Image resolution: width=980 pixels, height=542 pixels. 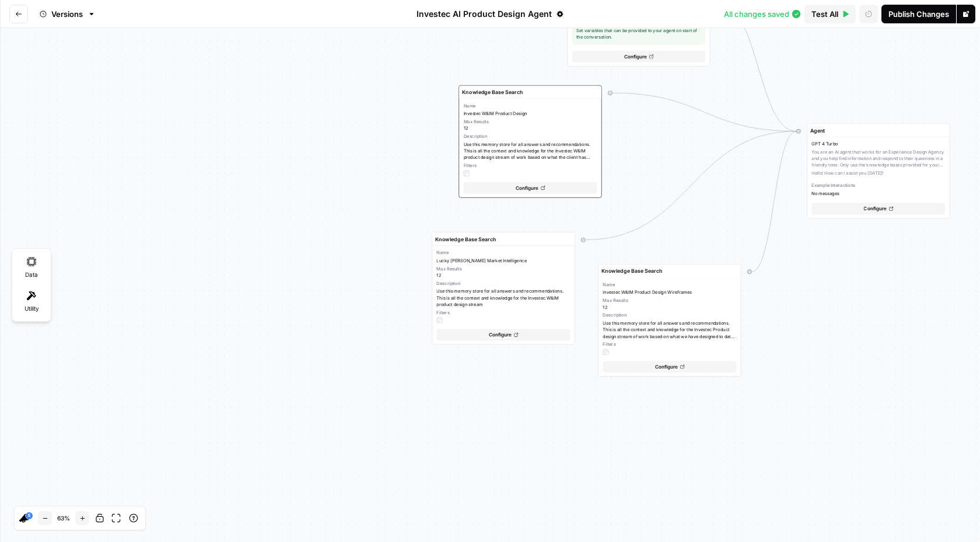 I want to click on div: Publish Changes, so click(x=919, y=14).